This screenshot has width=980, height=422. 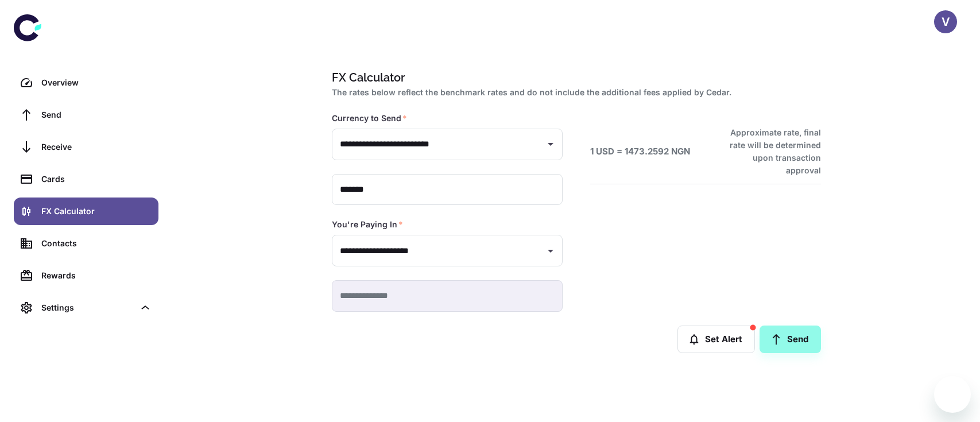 What do you see at coordinates (96, 211) in the screenshot?
I see `div: FX Calculator` at bounding box center [96, 211].